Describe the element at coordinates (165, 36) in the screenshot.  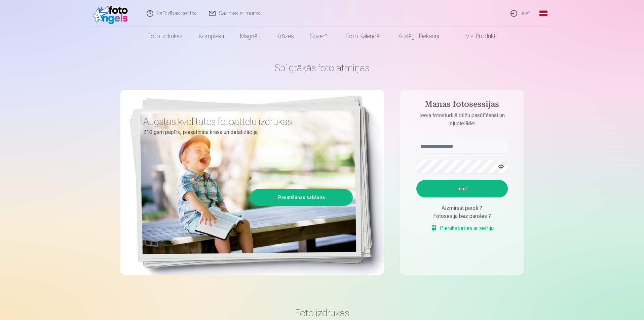
I see `a: Foto izdrukas` at that location.